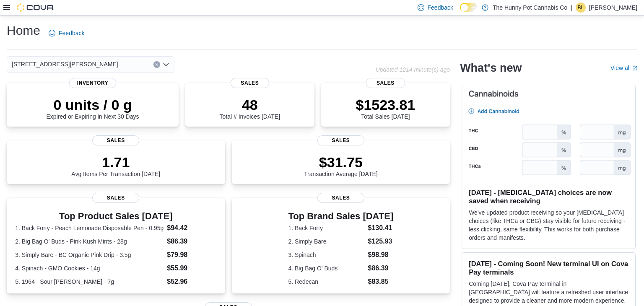 The height and width of the screenshot is (306, 644). I want to click on p: 48, so click(250, 105).